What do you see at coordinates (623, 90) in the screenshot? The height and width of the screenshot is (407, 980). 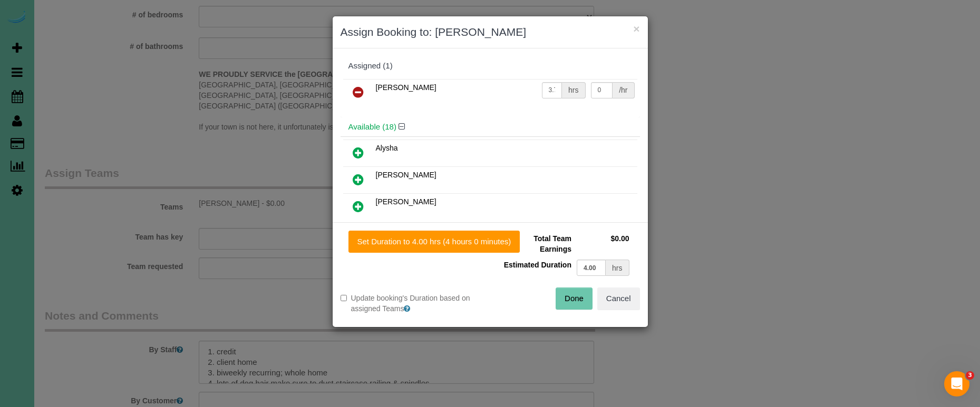 I see `div: /hr` at bounding box center [623, 90].